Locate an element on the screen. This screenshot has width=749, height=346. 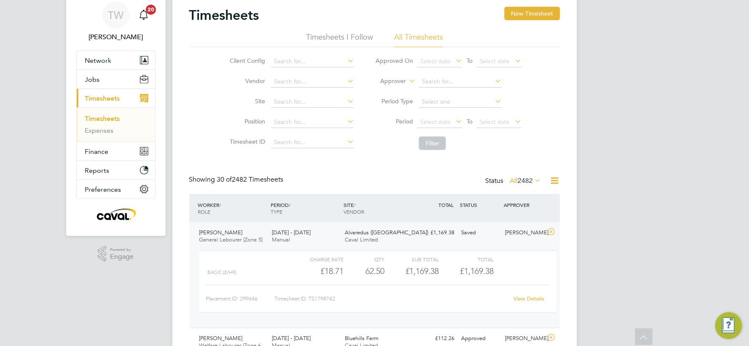
span: 2482 is located at coordinates (525, 181).